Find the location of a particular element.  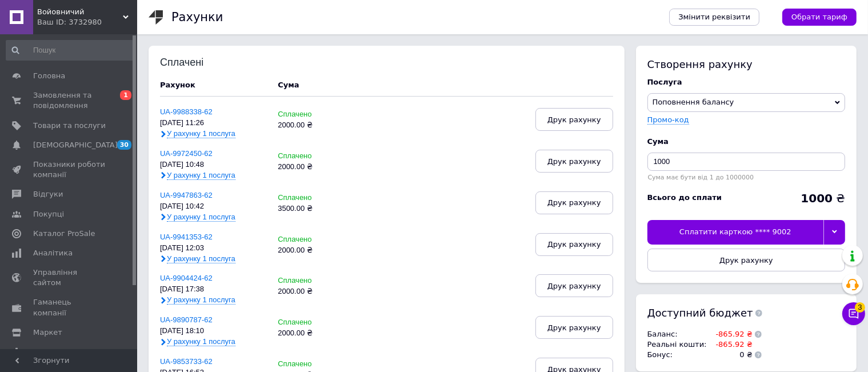

label: Промо-код is located at coordinates (667, 120).